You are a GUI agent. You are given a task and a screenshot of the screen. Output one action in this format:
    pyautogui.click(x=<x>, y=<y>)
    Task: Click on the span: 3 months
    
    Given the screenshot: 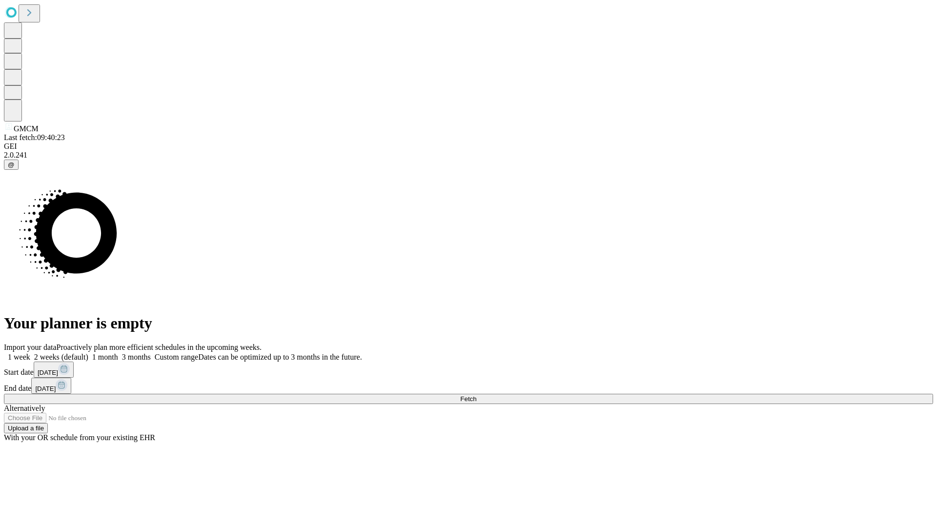 What is the action you would take?
    pyautogui.click(x=136, y=357)
    